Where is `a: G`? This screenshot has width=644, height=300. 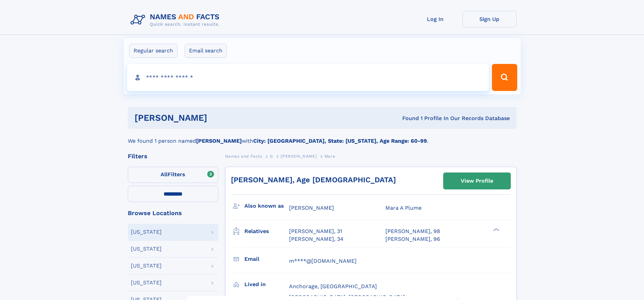 a: G is located at coordinates (272, 156).